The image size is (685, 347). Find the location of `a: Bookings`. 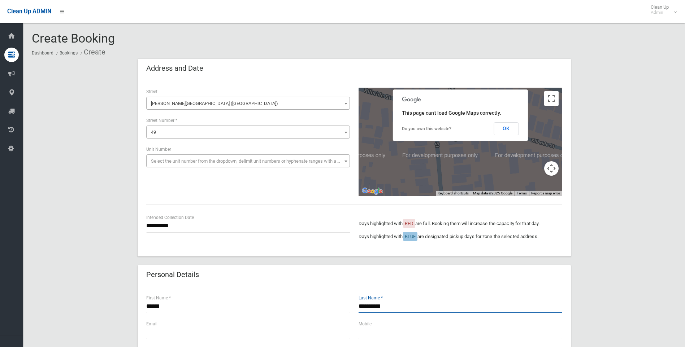

a: Bookings is located at coordinates (69, 53).